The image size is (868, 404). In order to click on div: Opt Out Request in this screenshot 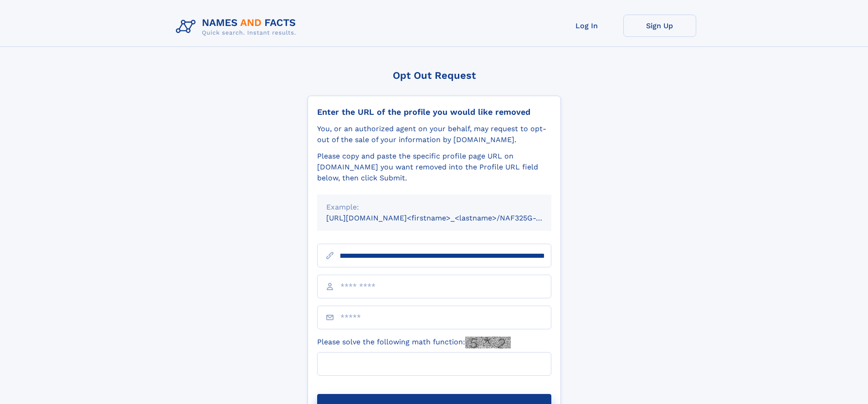, I will do `click(434, 75)`.